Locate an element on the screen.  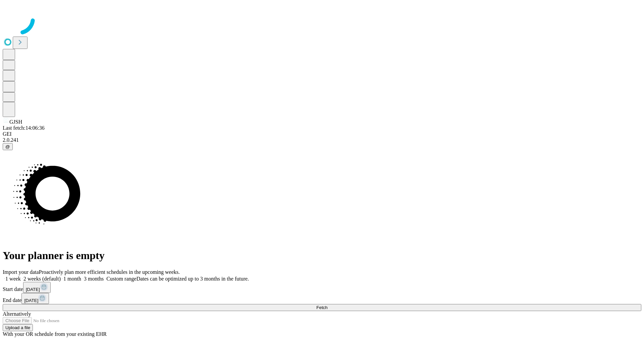
span: Last fetch: 14:06:36 is located at coordinates (24, 128).